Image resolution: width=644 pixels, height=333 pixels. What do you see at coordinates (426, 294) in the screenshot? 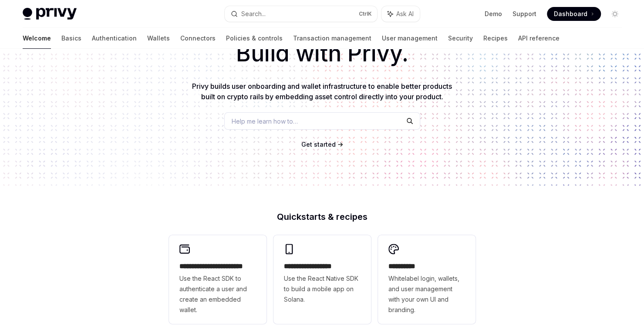
I see `span: Whitelabel login, wallets, and user management with your own UI and branding.` at bounding box center [426, 294].